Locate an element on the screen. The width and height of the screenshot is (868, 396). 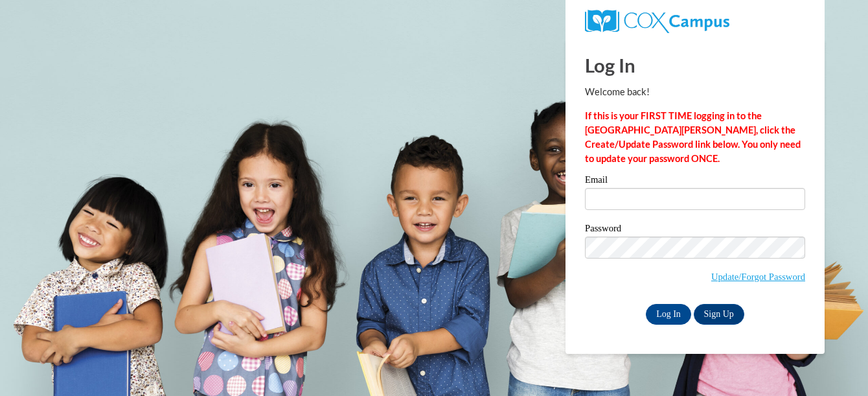
input: Log In is located at coordinates (668, 315).